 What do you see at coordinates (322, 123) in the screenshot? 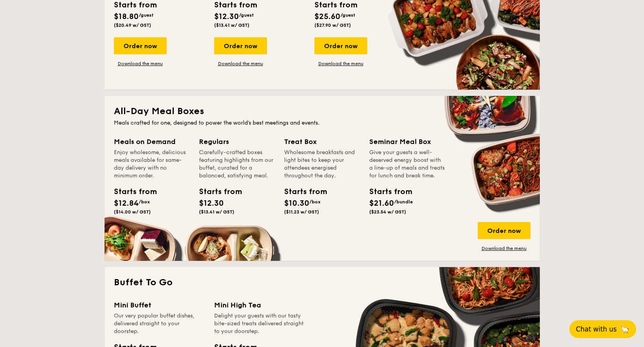
I see `div: Meals crafted for one, designed to power the world's best meetings and events.` at bounding box center [322, 123].